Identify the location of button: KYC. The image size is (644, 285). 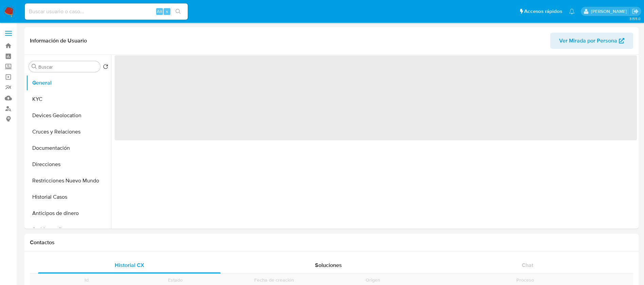
(69, 99).